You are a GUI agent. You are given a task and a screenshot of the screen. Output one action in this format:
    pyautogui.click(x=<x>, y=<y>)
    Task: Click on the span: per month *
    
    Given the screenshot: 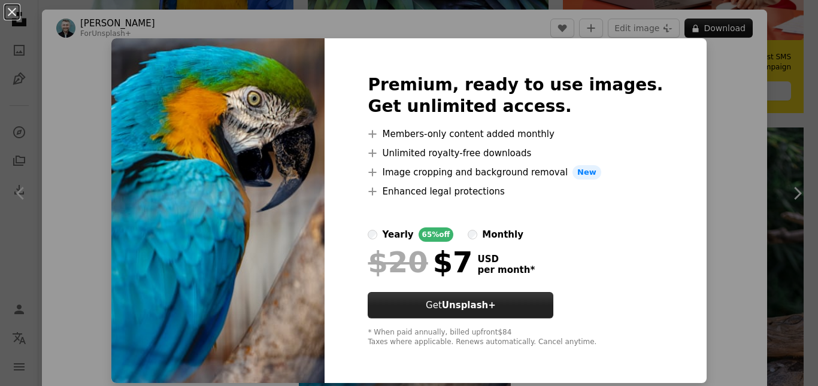 What is the action you would take?
    pyautogui.click(x=506, y=270)
    